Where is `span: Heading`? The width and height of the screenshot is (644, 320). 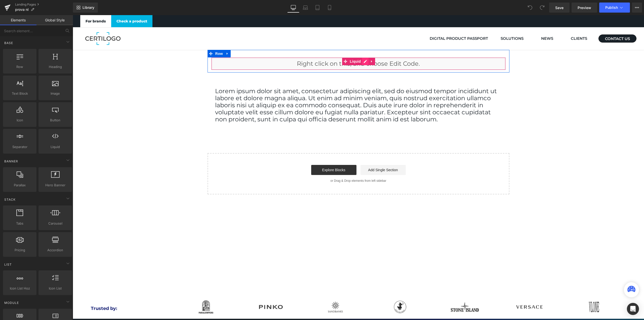 span: Heading is located at coordinates (55, 67).